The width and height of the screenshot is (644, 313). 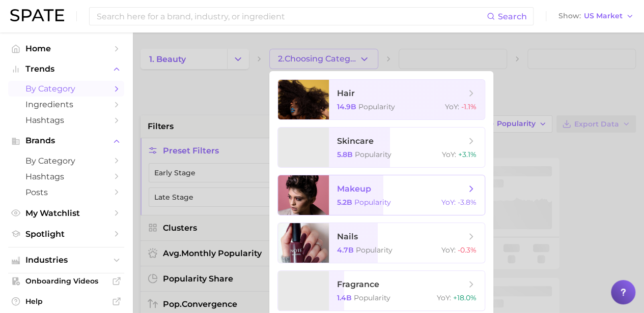 I want to click on span: Ingredients, so click(x=66, y=104).